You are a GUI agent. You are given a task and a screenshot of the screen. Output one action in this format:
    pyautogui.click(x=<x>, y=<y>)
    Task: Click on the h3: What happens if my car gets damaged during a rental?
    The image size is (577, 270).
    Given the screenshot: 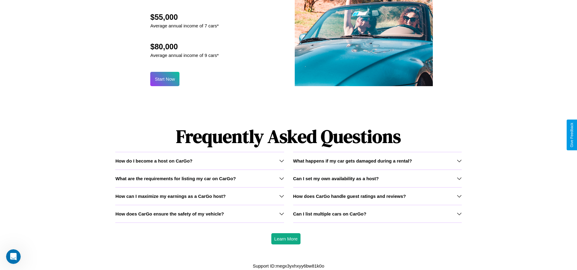 What is the action you would take?
    pyautogui.click(x=352, y=161)
    